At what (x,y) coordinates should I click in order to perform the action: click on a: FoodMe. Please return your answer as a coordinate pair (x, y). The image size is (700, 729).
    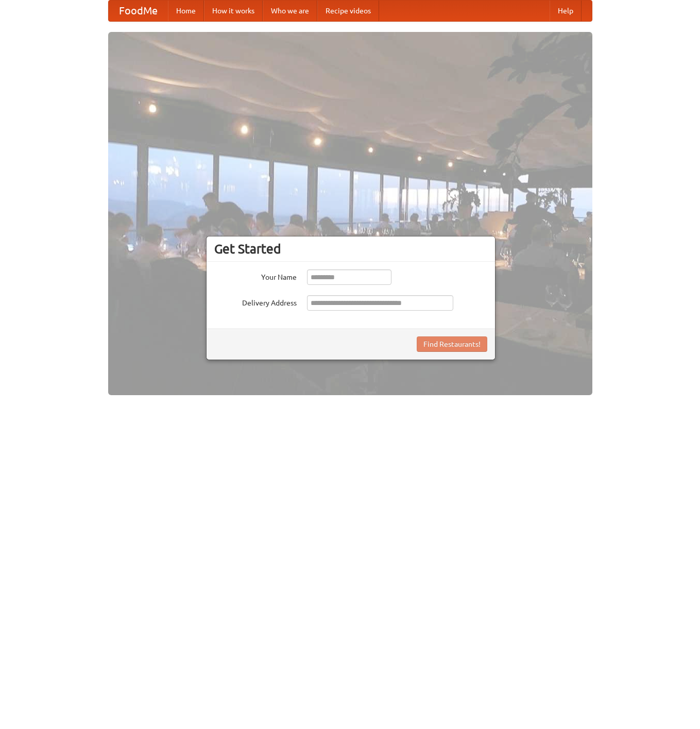
    Looking at the image, I should click on (138, 11).